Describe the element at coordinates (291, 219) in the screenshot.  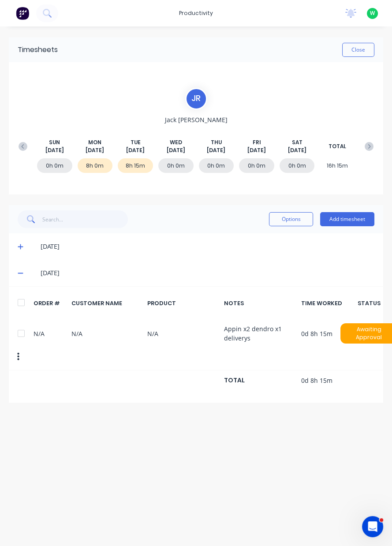
I see `button: Options` at that location.